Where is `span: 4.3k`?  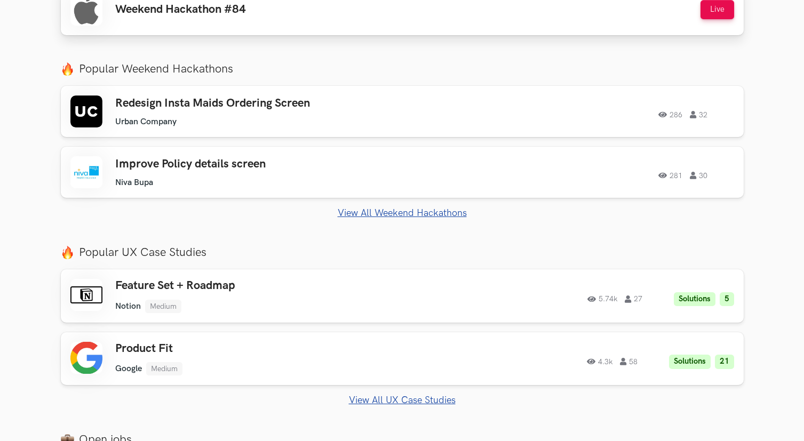 span: 4.3k is located at coordinates (599, 362).